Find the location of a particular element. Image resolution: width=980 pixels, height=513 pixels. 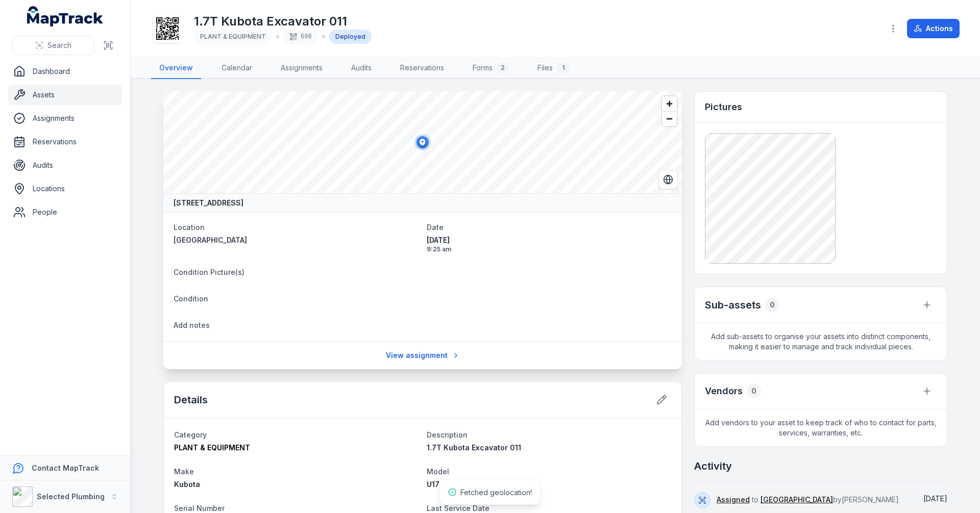

h2: Activity is located at coordinates (713, 466).